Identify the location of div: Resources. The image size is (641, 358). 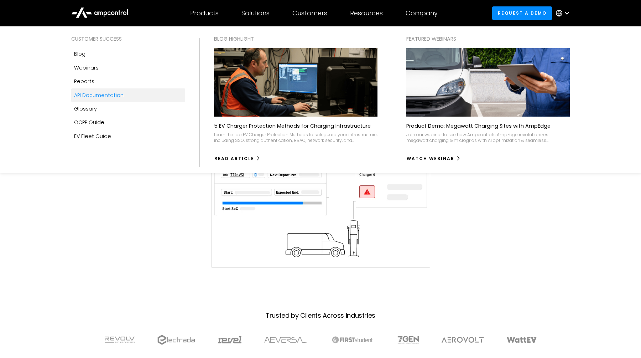
(366, 13).